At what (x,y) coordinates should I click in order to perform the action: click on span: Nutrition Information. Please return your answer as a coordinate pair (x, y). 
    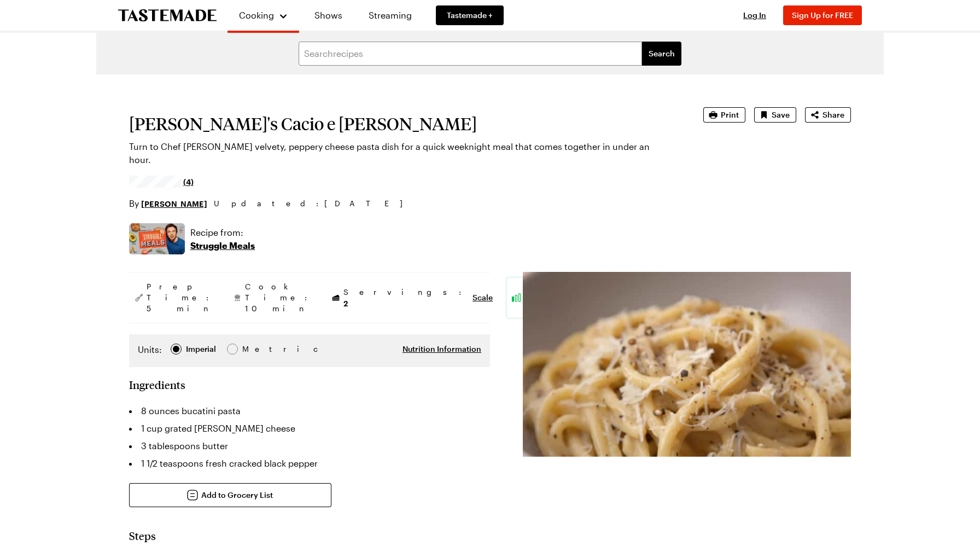
    Looking at the image, I should click on (442, 349).